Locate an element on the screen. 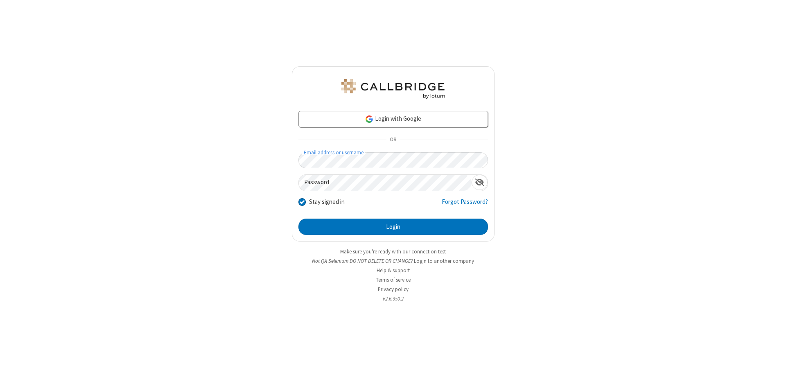  span: OR is located at coordinates (393, 140).